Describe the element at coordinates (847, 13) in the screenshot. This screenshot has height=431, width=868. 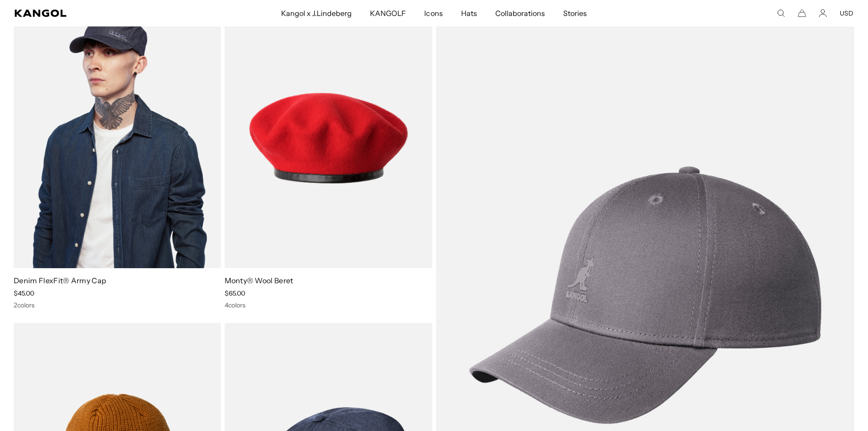
I see `button: USD` at that location.